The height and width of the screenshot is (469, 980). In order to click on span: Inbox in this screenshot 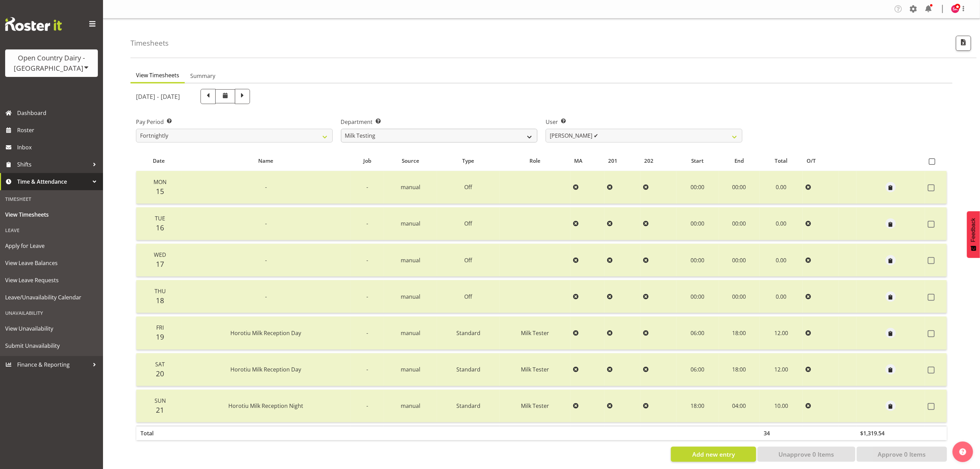, I will do `click(58, 147)`.